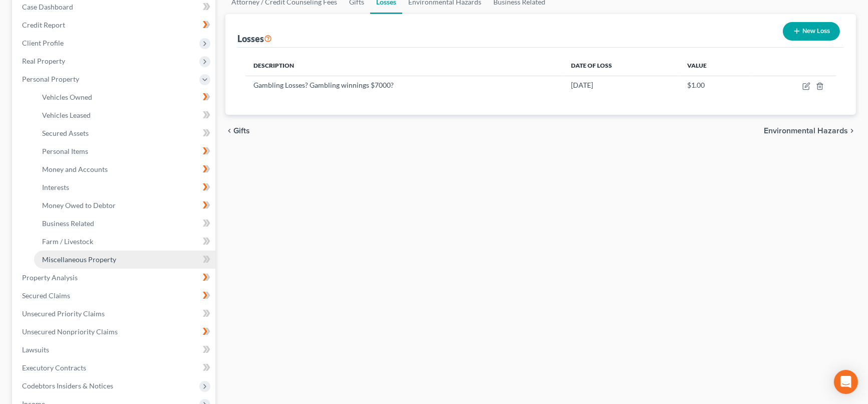 The image size is (868, 404). What do you see at coordinates (67, 97) in the screenshot?
I see `span: Vehicles Owned` at bounding box center [67, 97].